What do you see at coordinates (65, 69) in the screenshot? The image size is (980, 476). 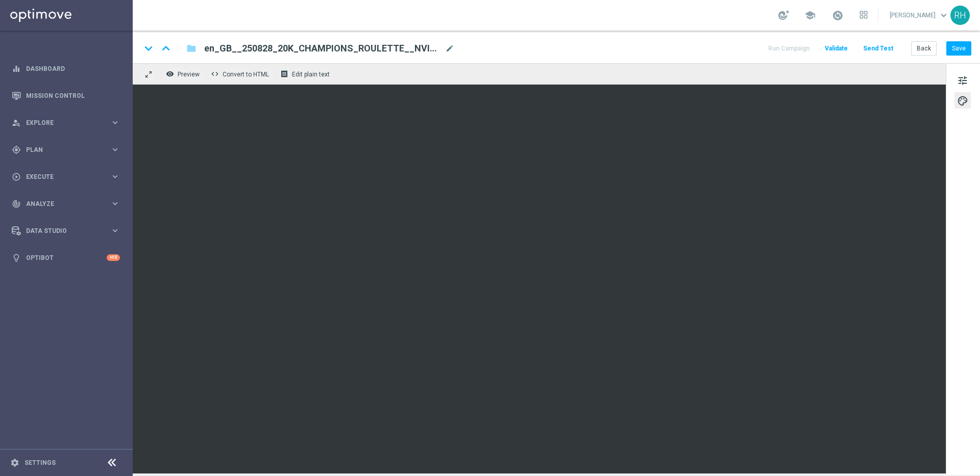 I see `button: equalizer Dashboard` at bounding box center [65, 69].